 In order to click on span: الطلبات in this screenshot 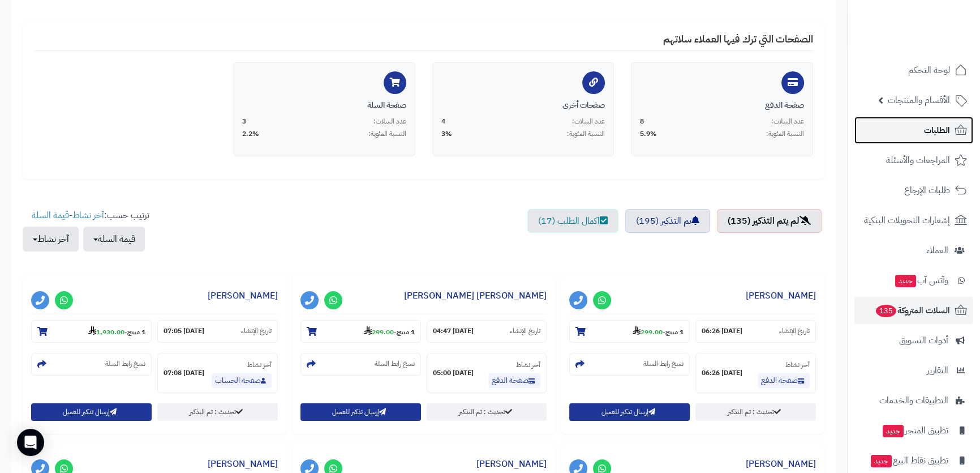, I will do `click(937, 130)`.